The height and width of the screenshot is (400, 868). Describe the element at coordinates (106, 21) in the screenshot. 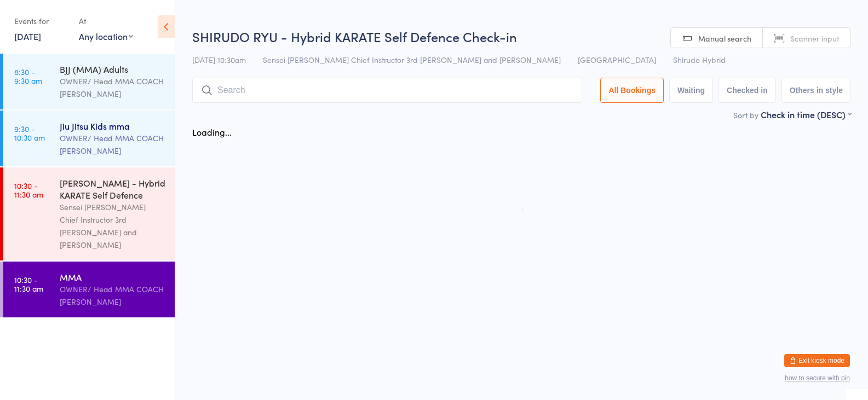

I see `div: At` at that location.